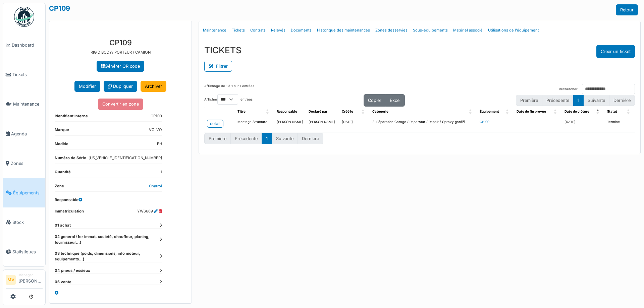 The width and height of the screenshot is (644, 308). I want to click on span: Catégorie: Activate to sort, so click(471, 111).